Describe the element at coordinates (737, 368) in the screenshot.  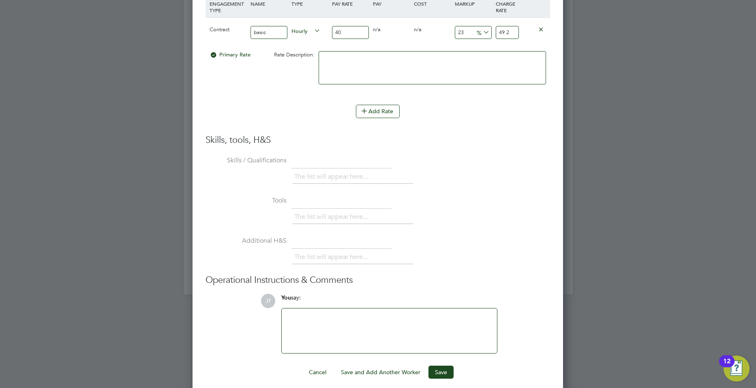
I see `button: Open Resource Center, 12 new notifications` at that location.